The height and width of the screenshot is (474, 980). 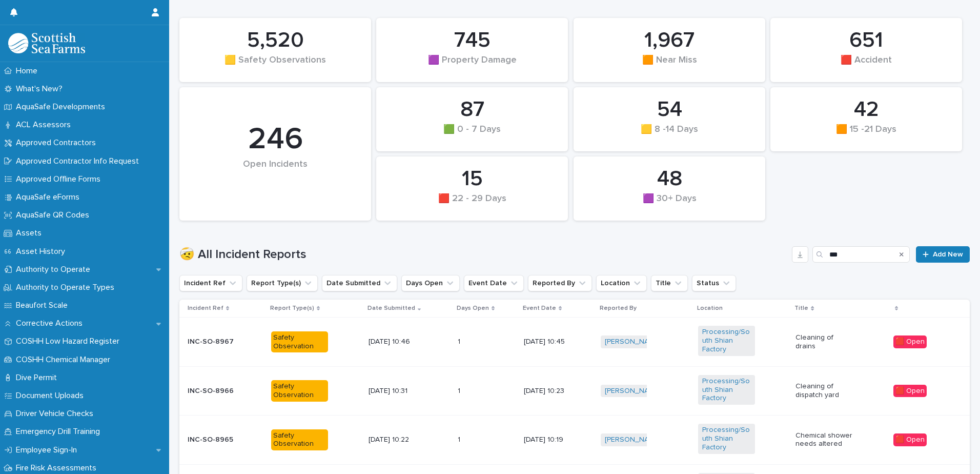 I want to click on div: 🟨 Safety Observations, so click(x=275, y=65).